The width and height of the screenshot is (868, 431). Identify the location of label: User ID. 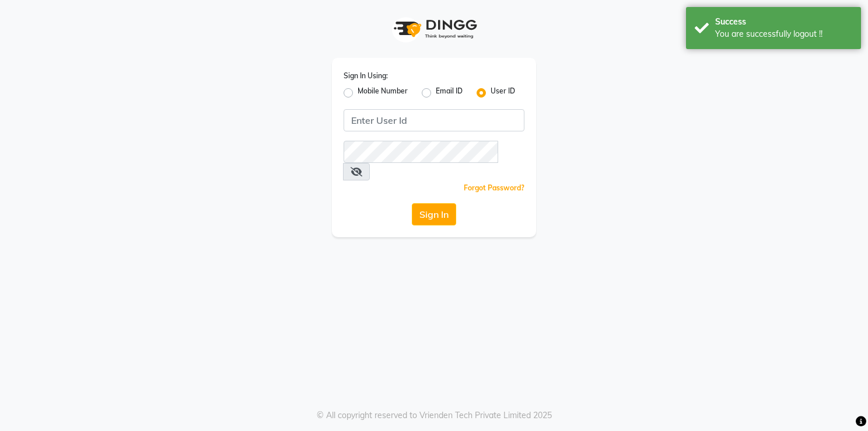
(503, 93).